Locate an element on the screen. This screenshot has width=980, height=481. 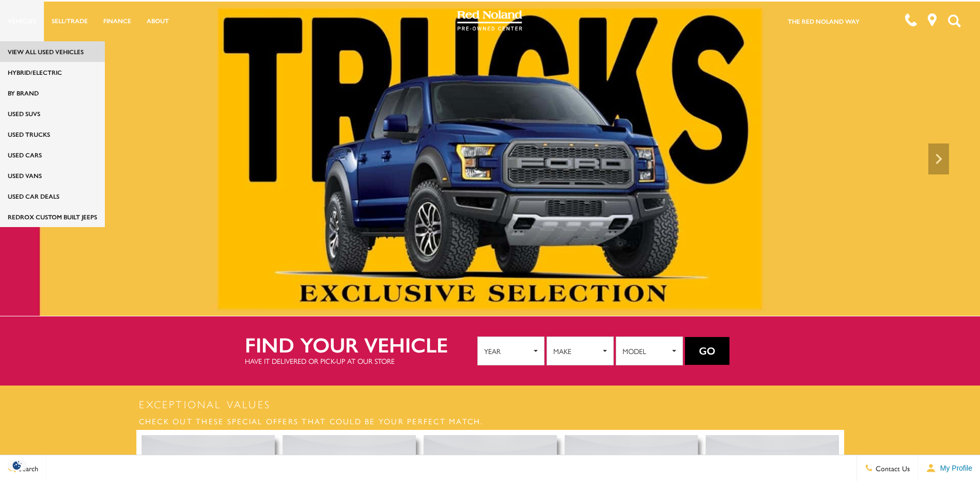
img: Red Noland Pre-Owned is located at coordinates (490, 21).